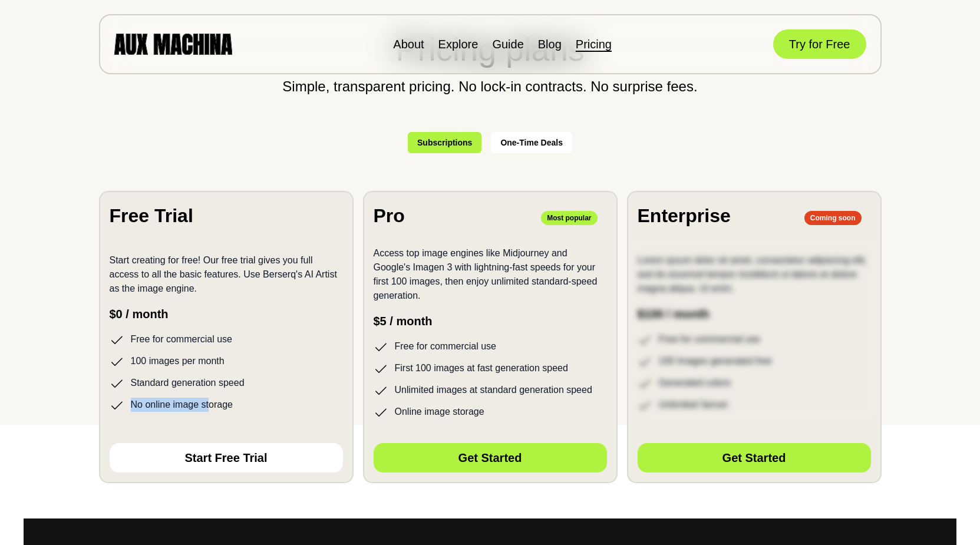 The height and width of the screenshot is (545, 980). Describe the element at coordinates (490, 321) in the screenshot. I see `p: $5 / month` at that location.